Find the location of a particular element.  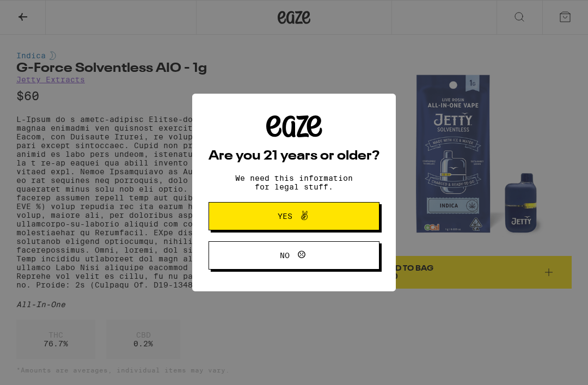

p: We need this information for legal stuff. is located at coordinates (294, 183).